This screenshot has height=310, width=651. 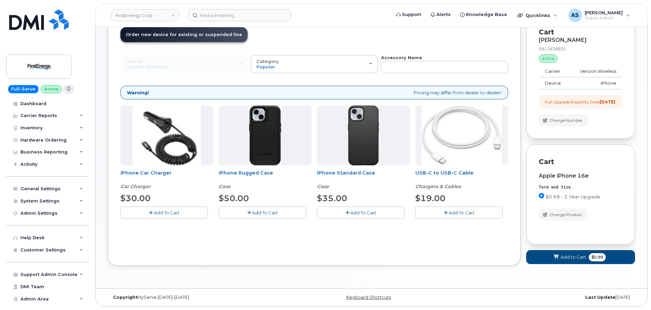 What do you see at coordinates (138, 93) in the screenshot?
I see `strong: Warning!` at bounding box center [138, 93].